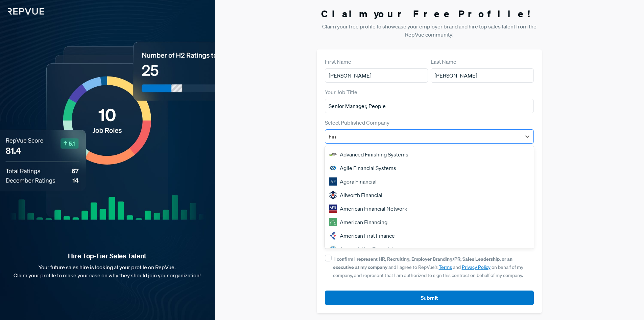  What do you see at coordinates (333, 235) in the screenshot?
I see `img: American First Finance` at bounding box center [333, 235].